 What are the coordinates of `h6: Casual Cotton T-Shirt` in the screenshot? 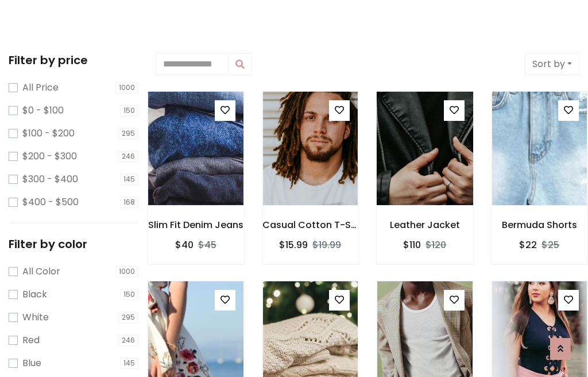 It's located at (311, 225).